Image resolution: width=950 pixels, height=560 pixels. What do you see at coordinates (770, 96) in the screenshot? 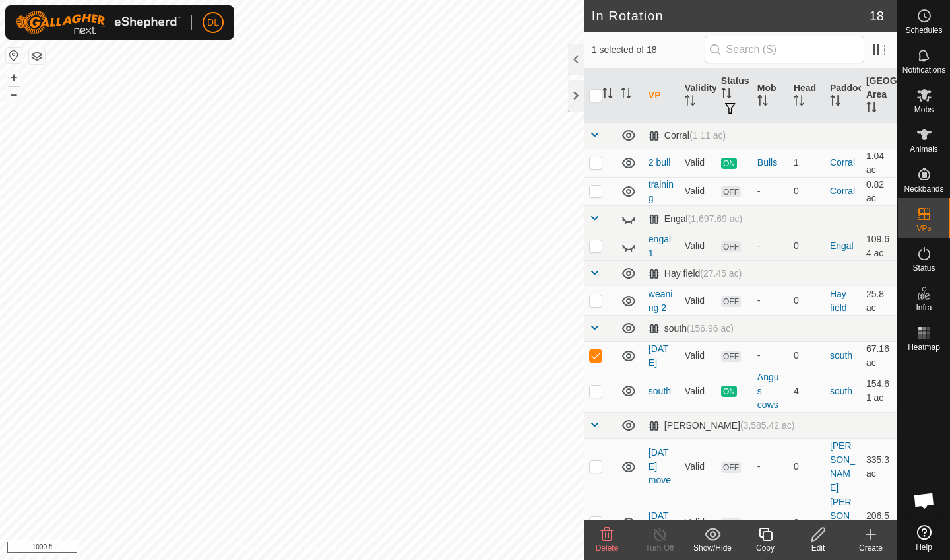
I see `th: Mob` at bounding box center [770, 96].